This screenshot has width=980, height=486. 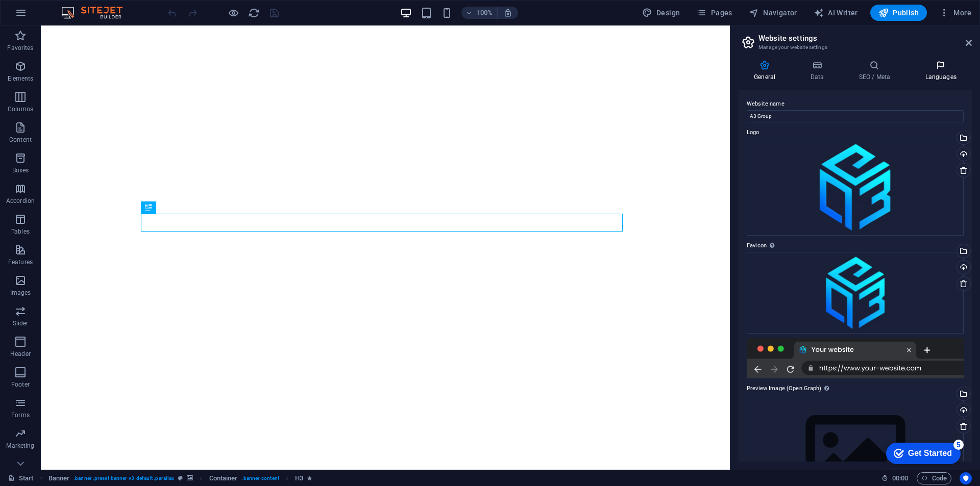 What do you see at coordinates (955, 13) in the screenshot?
I see `button: More` at bounding box center [955, 13].